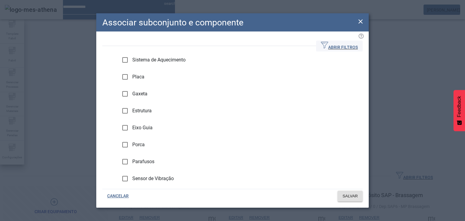  What do you see at coordinates (173, 22) in the screenshot?
I see `h2: Associar subconjunto e componente` at bounding box center [173, 22].